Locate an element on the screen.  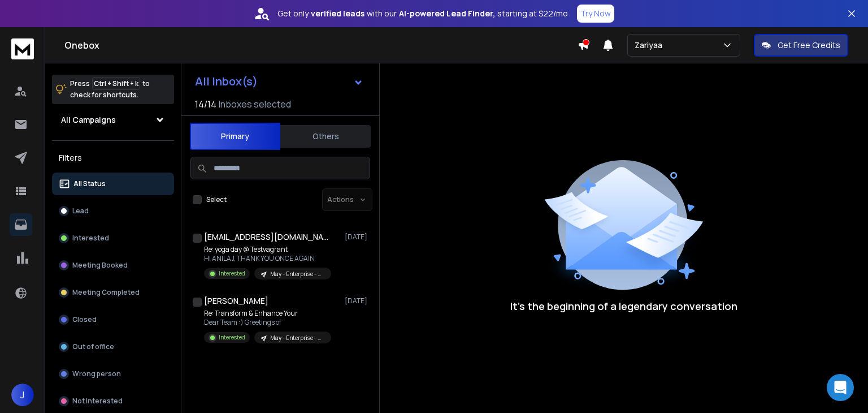
button: Out of office is located at coordinates (113, 347).